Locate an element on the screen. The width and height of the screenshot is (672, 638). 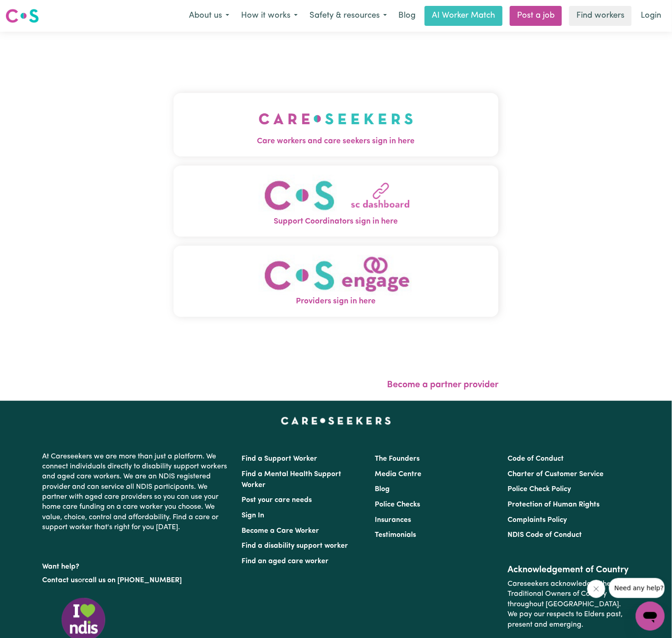
a: Find a Mental Health Support Worker is located at coordinates (292, 479).